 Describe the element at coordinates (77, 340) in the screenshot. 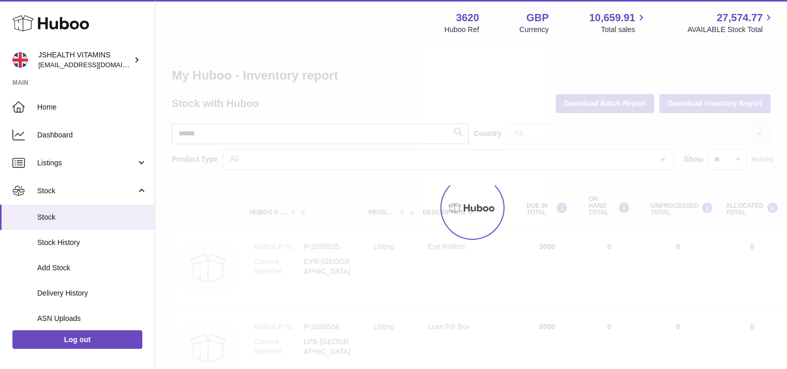

I see `a: Log out` at that location.